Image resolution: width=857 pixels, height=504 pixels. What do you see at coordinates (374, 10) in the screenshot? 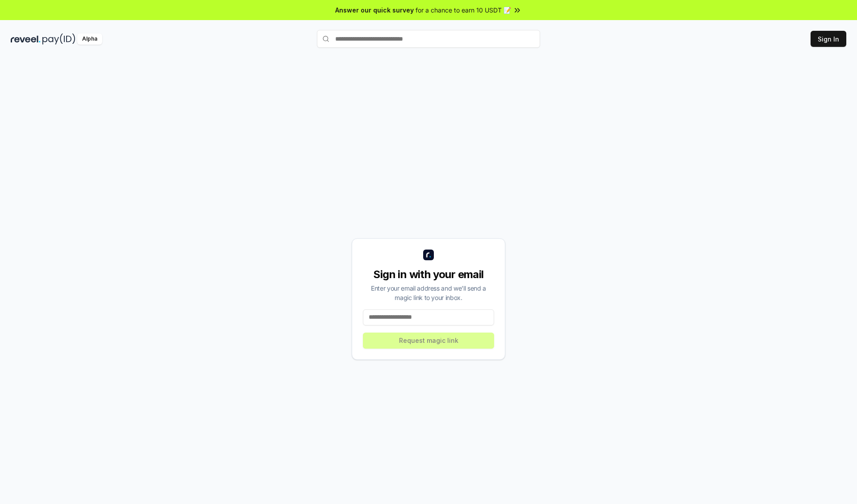
I see `span: Answer our quick survey` at bounding box center [374, 10].